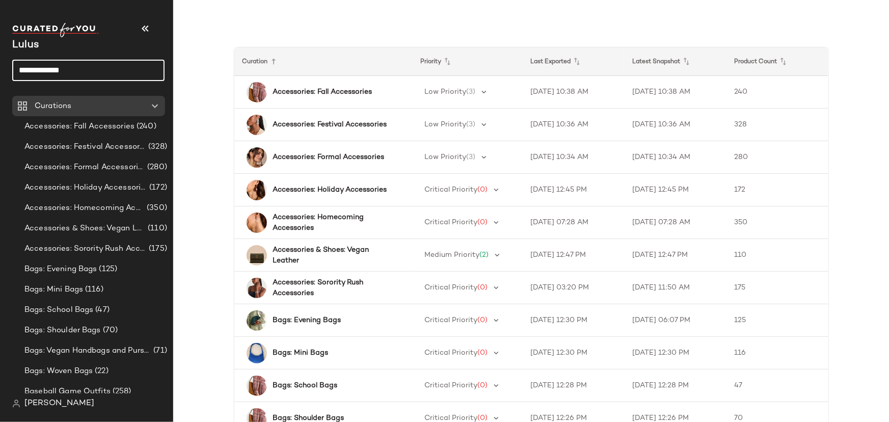 The width and height of the screenshot is (889, 422). What do you see at coordinates (305, 385) in the screenshot?
I see `b: Bags: School Bags` at bounding box center [305, 385].